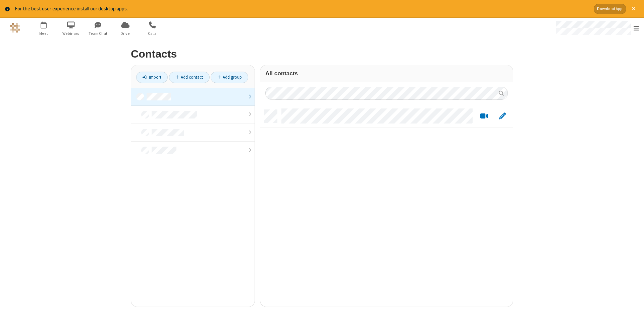 This screenshot has width=644, height=317. I want to click on button: Edit, so click(502, 116).